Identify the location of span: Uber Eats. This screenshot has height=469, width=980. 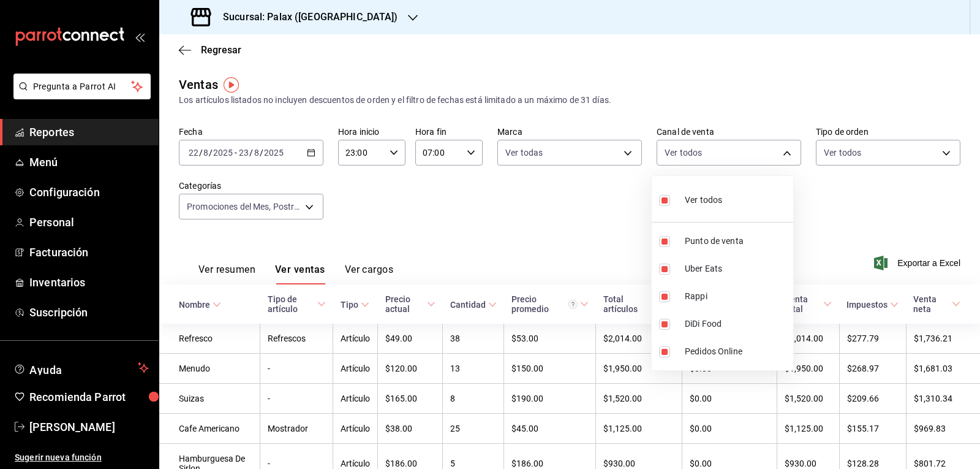
(736, 268).